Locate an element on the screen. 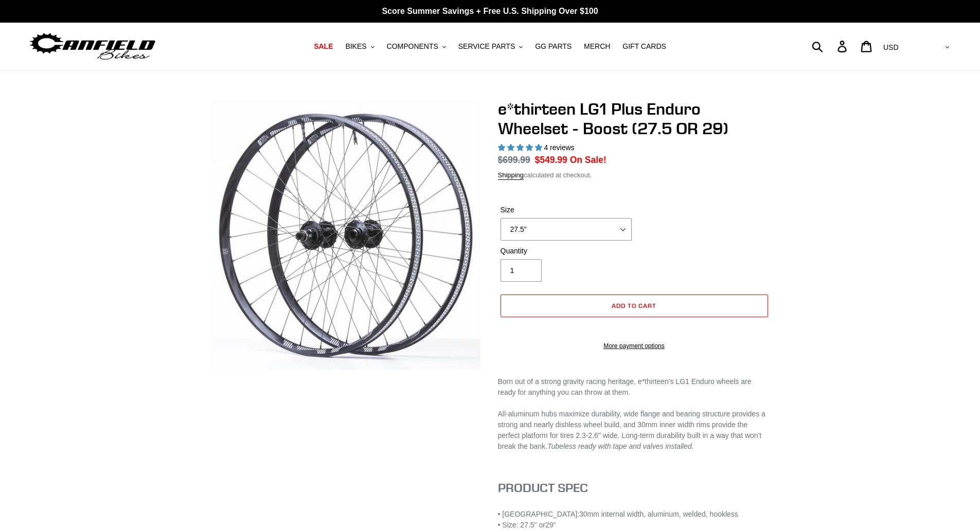 This screenshot has height=530, width=980. label: Quantity is located at coordinates (566, 251).